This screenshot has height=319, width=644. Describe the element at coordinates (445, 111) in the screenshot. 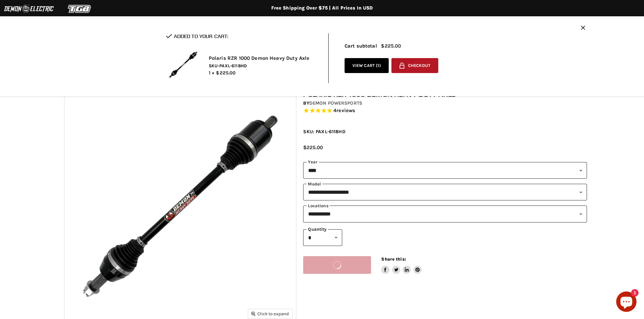

I see `span: Rated 5.0 out of 5 stars 4 reviews` at that location.